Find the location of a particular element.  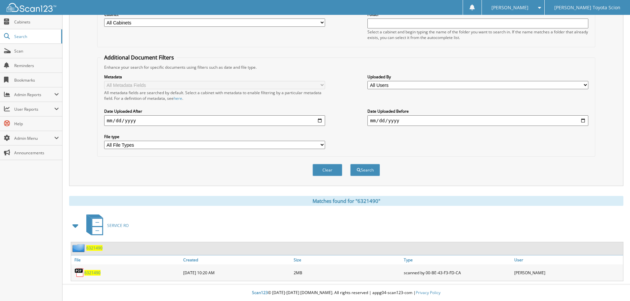

span: Admin Reports is located at coordinates (34, 95).